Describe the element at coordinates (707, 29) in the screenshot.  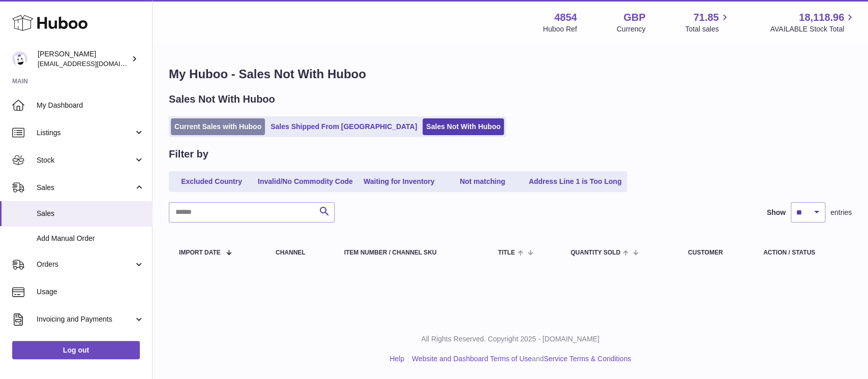
I see `span: Total sales` at that location.